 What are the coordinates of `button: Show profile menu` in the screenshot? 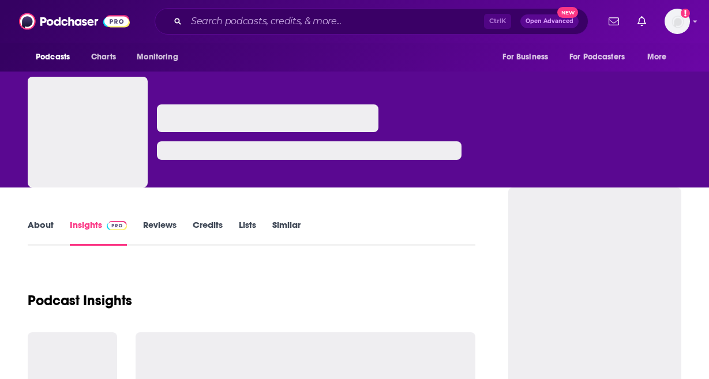 It's located at (677, 21).